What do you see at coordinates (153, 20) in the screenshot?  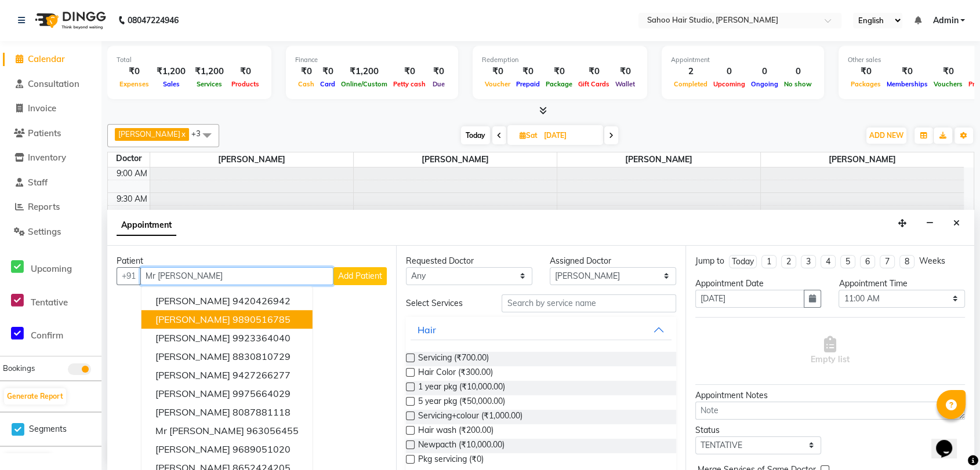 I see `b: 08047224946` at bounding box center [153, 20].